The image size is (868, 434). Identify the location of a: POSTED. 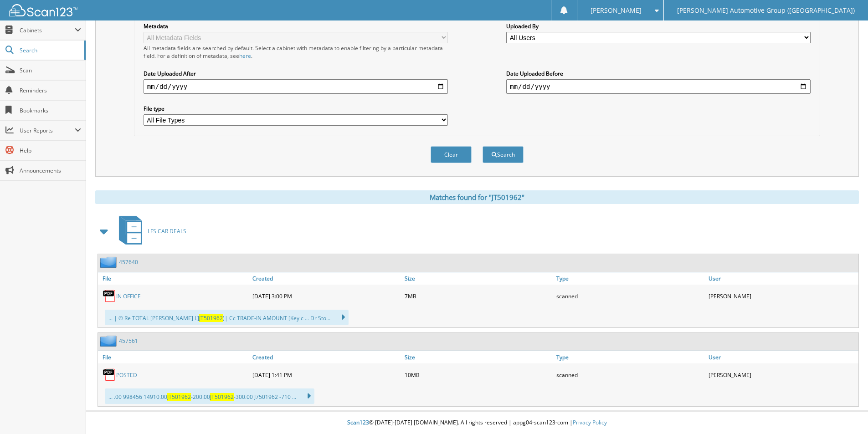
(127, 375).